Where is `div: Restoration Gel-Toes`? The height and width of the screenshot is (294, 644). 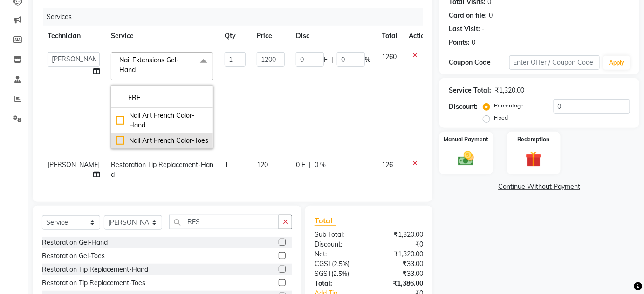
div: Restoration Gel-Toes is located at coordinates (74, 256).